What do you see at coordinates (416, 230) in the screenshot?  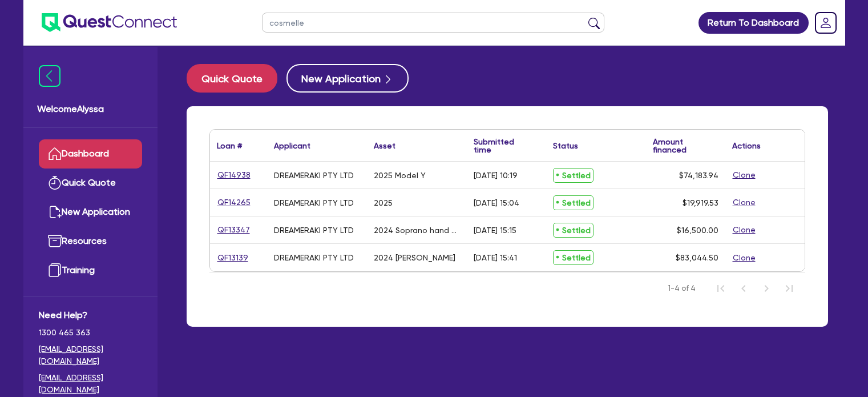 I see `div: 2024 Soprano hand piece laser` at bounding box center [416, 230].